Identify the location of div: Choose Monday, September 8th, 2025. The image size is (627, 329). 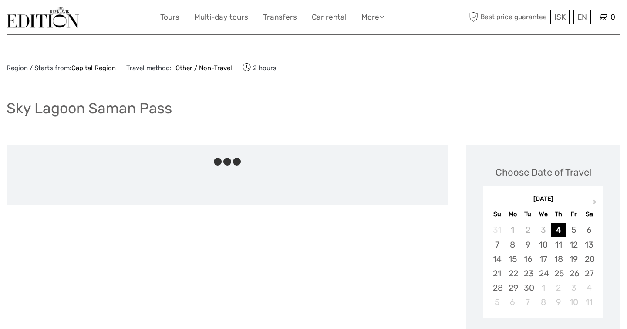
(513, 244).